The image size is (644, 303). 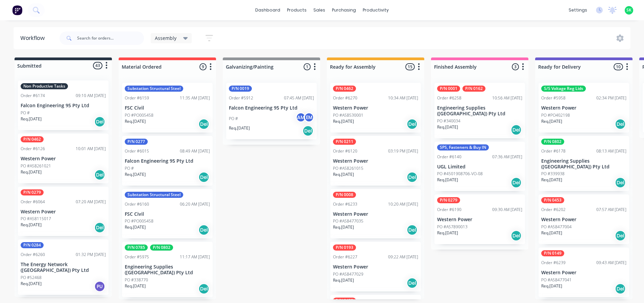 I want to click on div: P/N 0802, so click(x=553, y=142).